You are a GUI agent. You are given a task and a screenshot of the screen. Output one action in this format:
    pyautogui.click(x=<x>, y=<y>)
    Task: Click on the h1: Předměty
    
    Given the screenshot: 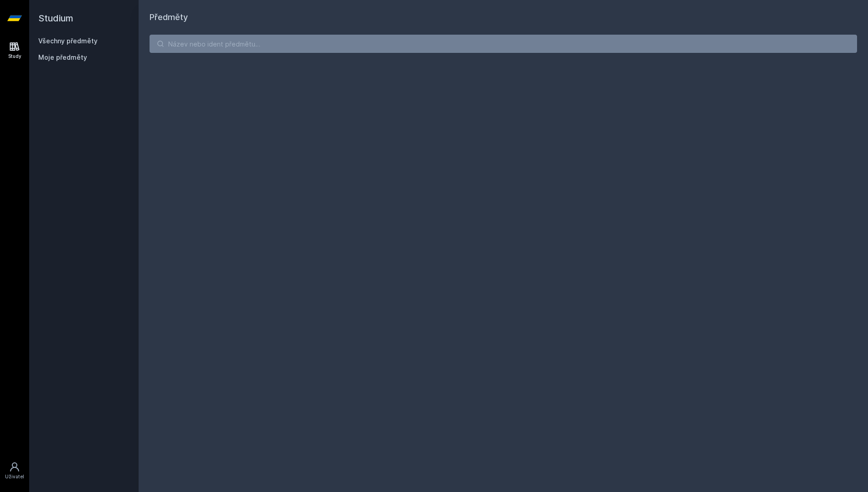 What is the action you would take?
    pyautogui.click(x=503, y=17)
    